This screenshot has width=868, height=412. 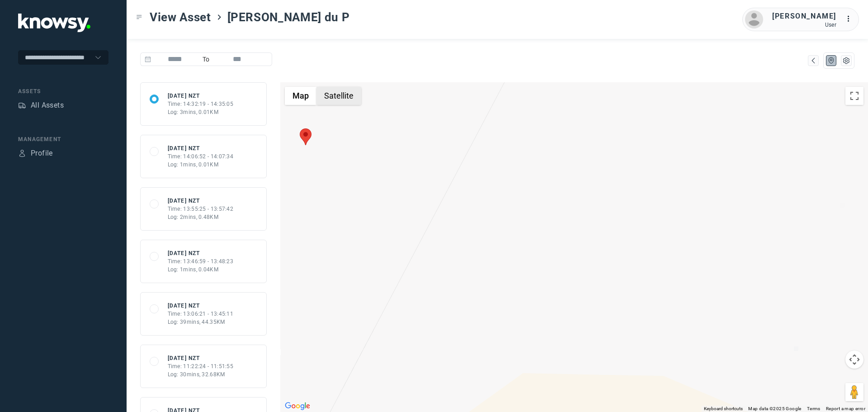 What do you see at coordinates (814, 408) in the screenshot?
I see `a: Terms (opens in new tab)` at bounding box center [814, 408].